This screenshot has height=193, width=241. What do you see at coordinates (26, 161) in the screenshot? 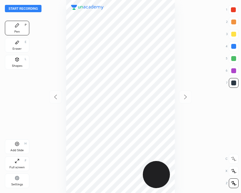
I see `div: F` at bounding box center [26, 161].